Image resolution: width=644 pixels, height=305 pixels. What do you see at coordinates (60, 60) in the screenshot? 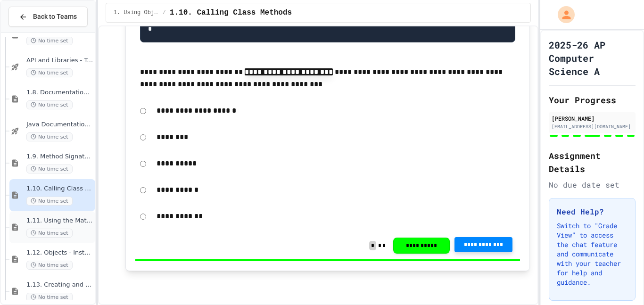
I see `span: API and Libraries - Topic 1.7` at bounding box center [60, 60].